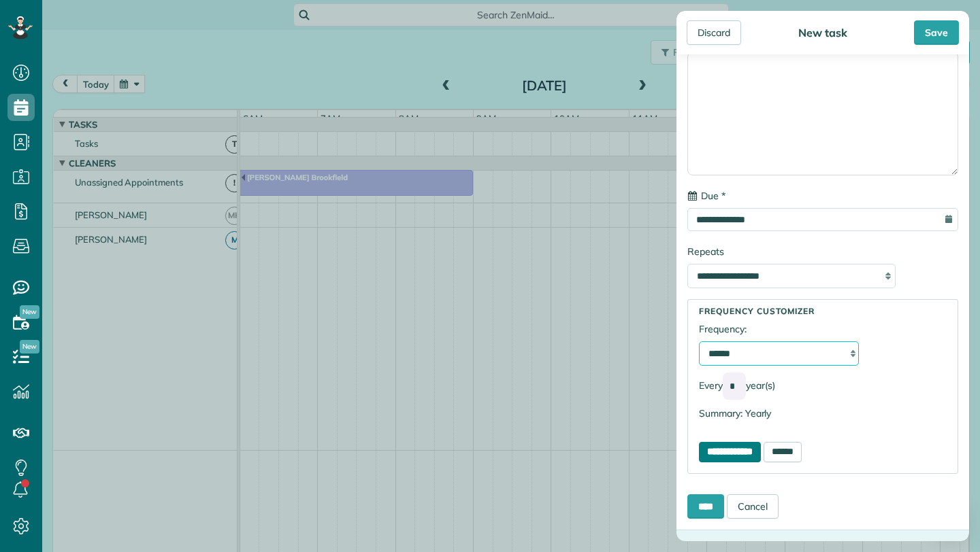 Image resolution: width=980 pixels, height=552 pixels. What do you see at coordinates (936, 33) in the screenshot?
I see `div: Save` at bounding box center [936, 33].